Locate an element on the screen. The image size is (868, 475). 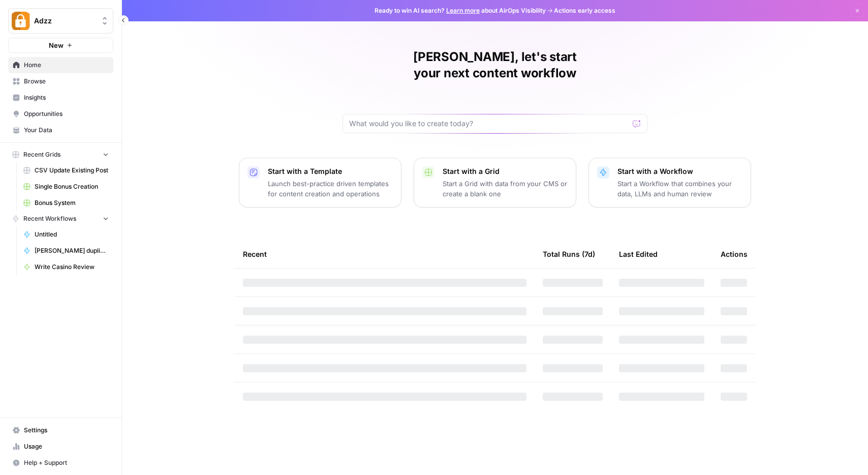
span: Home is located at coordinates (66, 65).